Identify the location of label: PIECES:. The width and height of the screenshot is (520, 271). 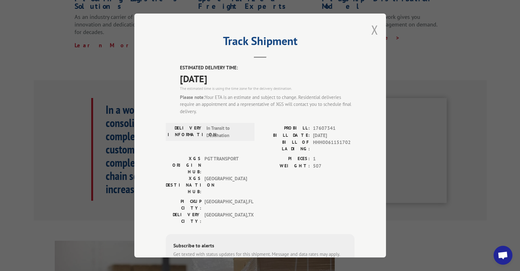
(285, 159).